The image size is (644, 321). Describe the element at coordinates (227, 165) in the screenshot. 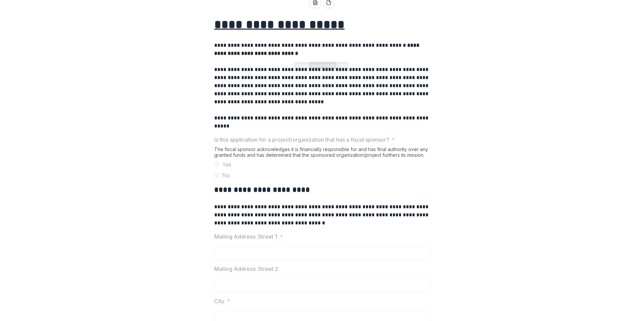

I see `span: Yes` at that location.